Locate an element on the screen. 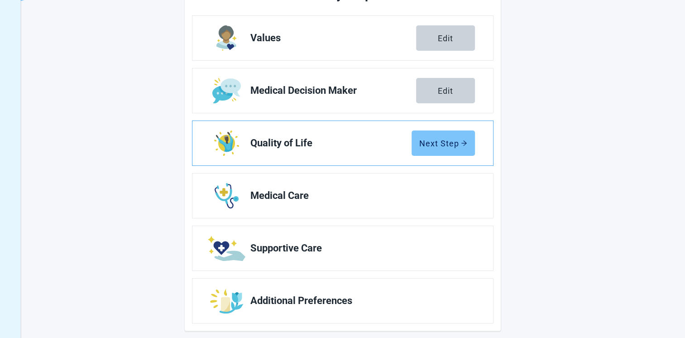  span: Quality of Life is located at coordinates (331, 143).